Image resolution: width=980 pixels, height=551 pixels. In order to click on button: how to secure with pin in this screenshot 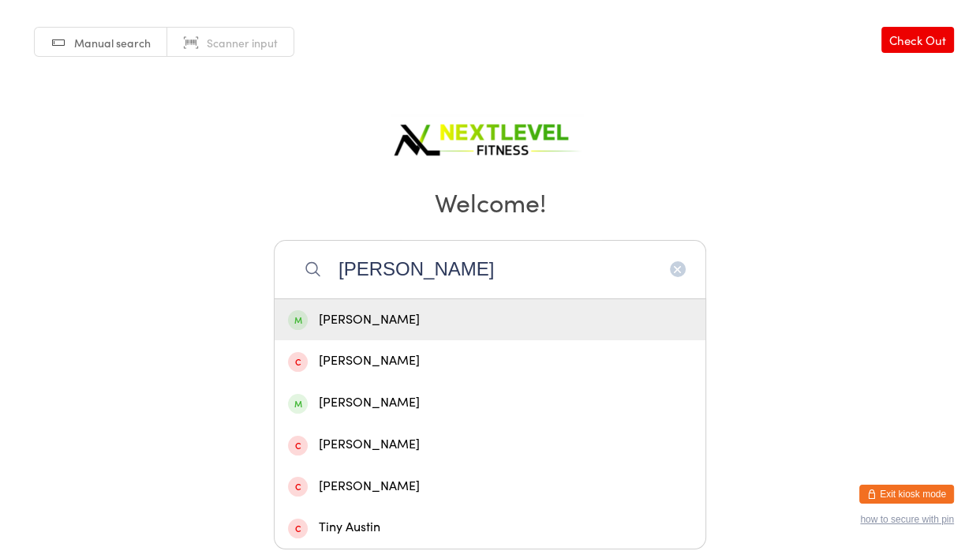, I will do `click(907, 519)`.